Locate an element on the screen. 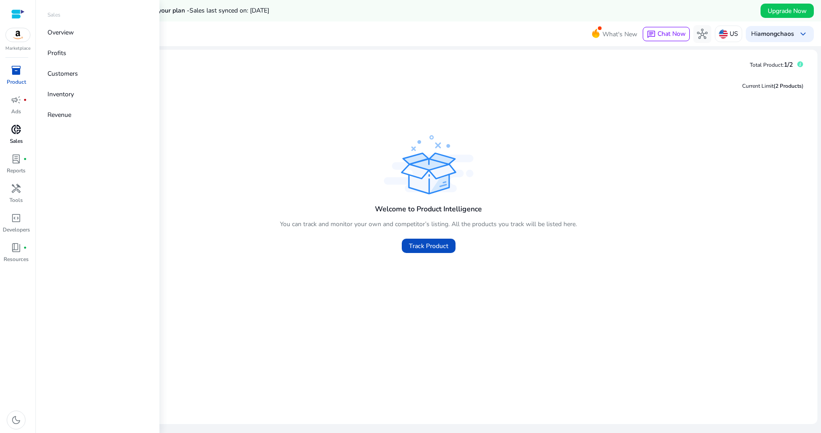  span: lab_profile is located at coordinates (16, 159).